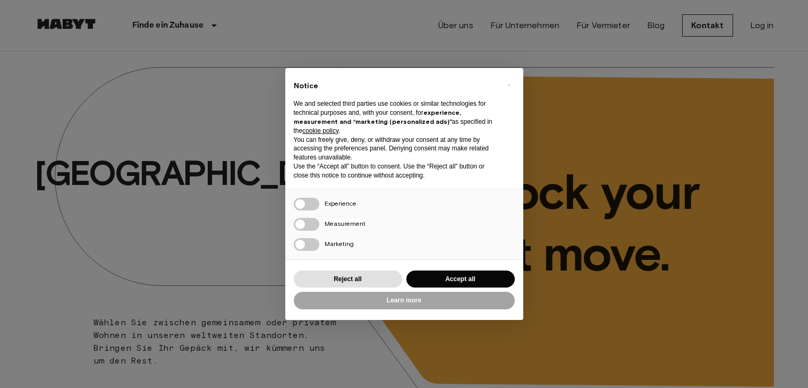  I want to click on button: Reject all, so click(348, 279).